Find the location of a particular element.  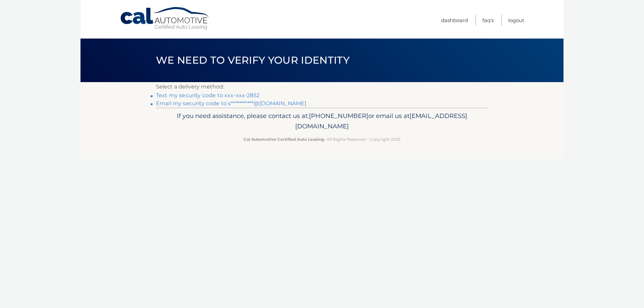

p: Select a delivery method: is located at coordinates (322, 87).